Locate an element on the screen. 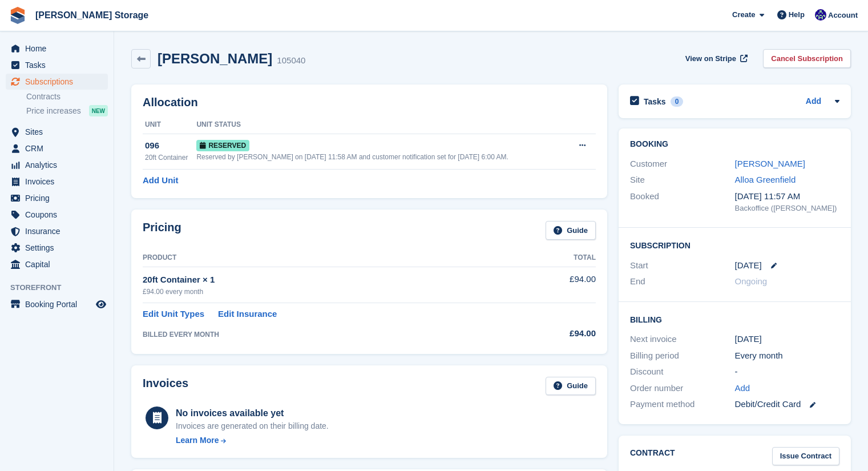 The width and height of the screenshot is (868, 471). h2: Invoices is located at coordinates (166, 386).